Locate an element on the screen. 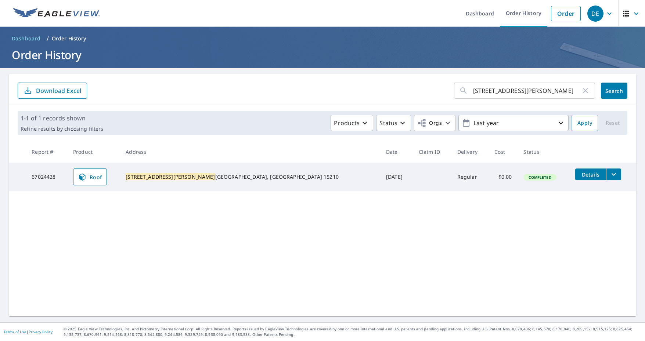 This screenshot has height=341, width=645. td: Regular is located at coordinates (470, 177).